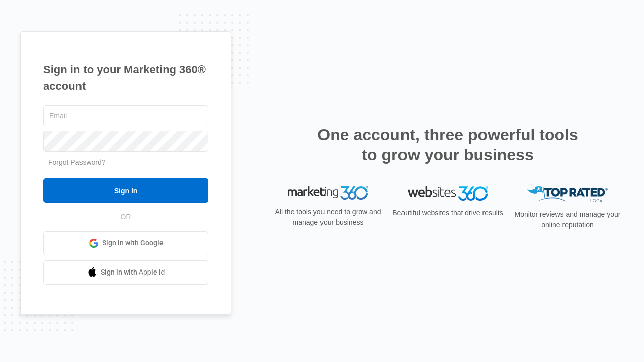  I want to click on a: Forgot Password?, so click(77, 162).